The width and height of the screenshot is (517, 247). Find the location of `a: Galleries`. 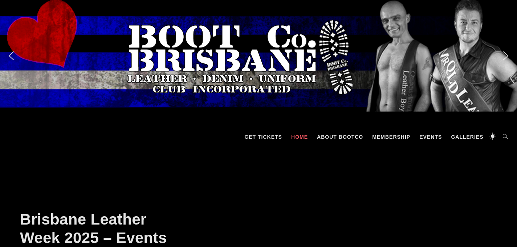

a: Galleries is located at coordinates (467, 137).